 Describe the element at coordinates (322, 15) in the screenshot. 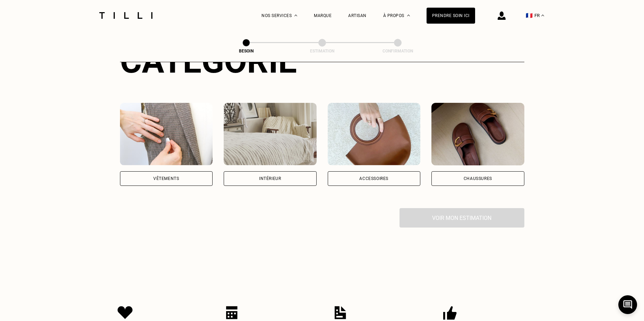

I see `div: Marque` at that location.